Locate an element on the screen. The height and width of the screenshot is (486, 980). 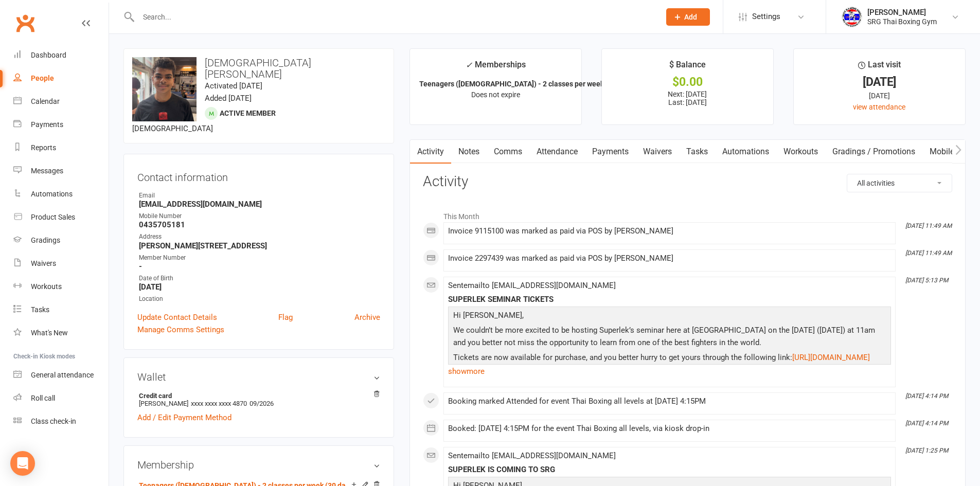
div: Mobile Number is located at coordinates (259, 216).